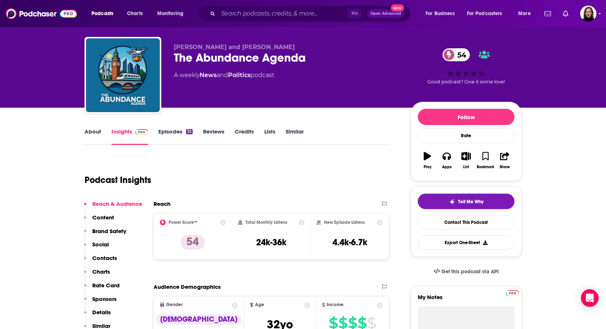 The width and height of the screenshot is (606, 329). I want to click on input: Search podcasts, credits, & more..., so click(283, 14).